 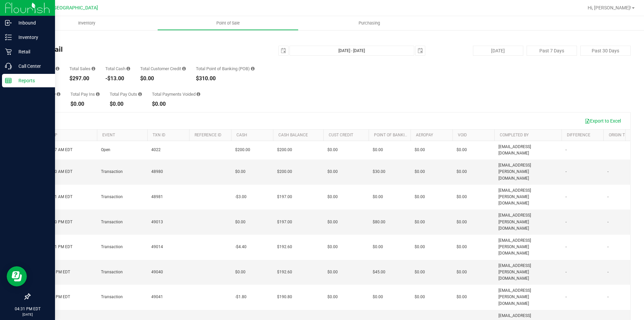 What do you see at coordinates (176, 94) in the screenshot?
I see `div: Total Payments Voided` at bounding box center [176, 94].